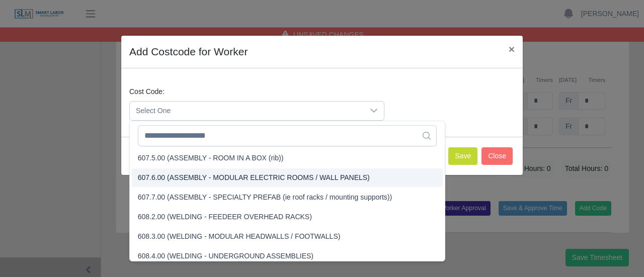 The width and height of the screenshot is (644, 277). What do you see at coordinates (246, 111) in the screenshot?
I see `span: Select One` at bounding box center [246, 111].